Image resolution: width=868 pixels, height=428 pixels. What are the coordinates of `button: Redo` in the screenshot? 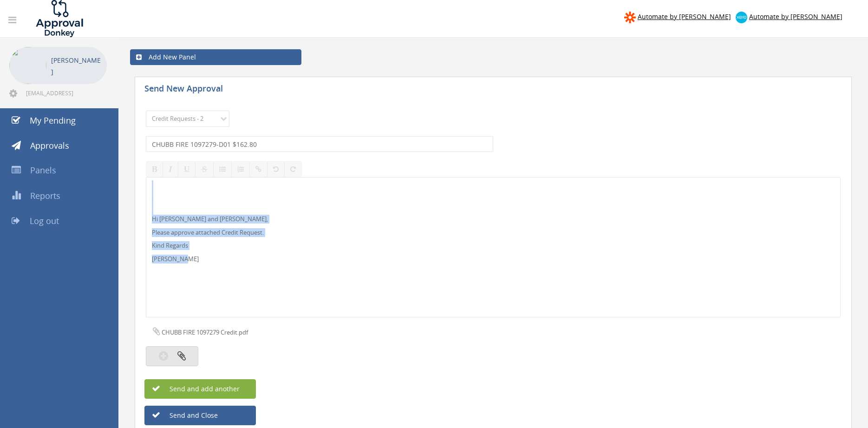 It's located at (293, 170).